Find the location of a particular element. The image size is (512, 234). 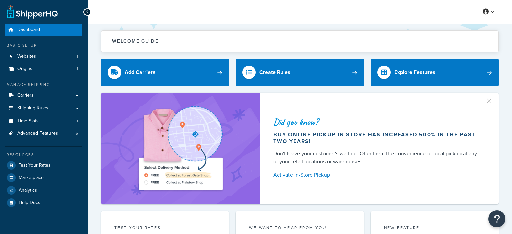

a: Origins1 is located at coordinates (44, 69).